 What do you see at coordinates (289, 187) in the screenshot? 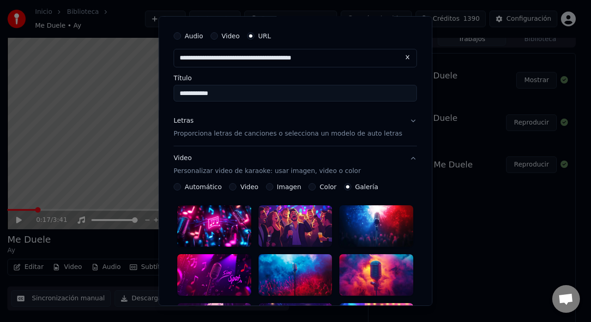
I see `label: Imagen` at bounding box center [289, 187].